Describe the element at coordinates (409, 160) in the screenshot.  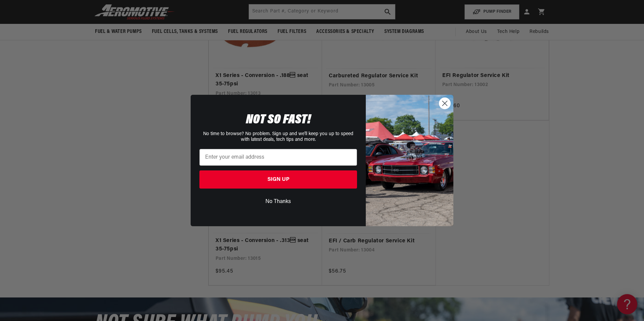
I see `img: 85cdd541-2605-488b-b08c-a5ee7b438a35.jpeg` at that location.